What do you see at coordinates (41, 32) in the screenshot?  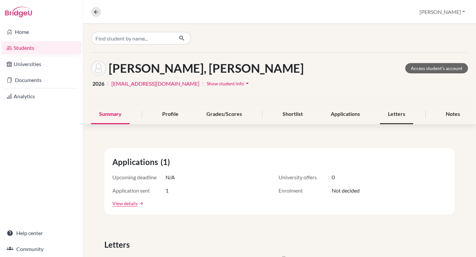 I see `a: Home` at bounding box center [41, 32].